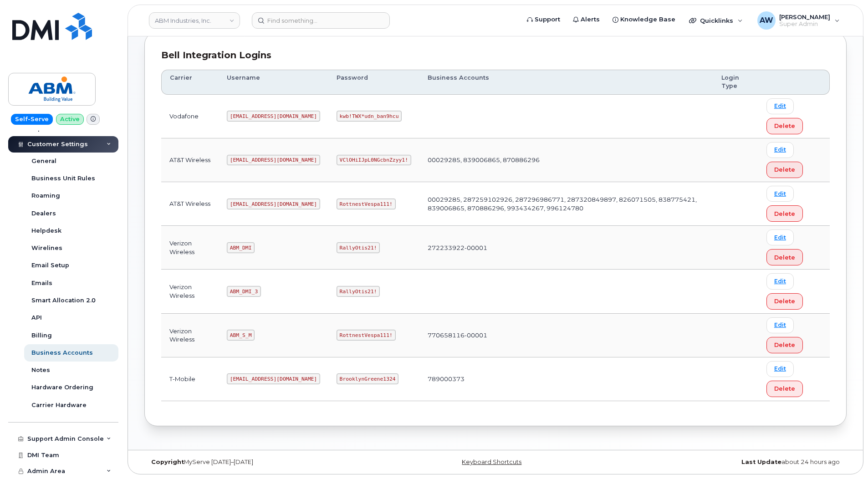 This screenshot has height=479, width=868. I want to click on div: about 24 hours ago, so click(729, 462).